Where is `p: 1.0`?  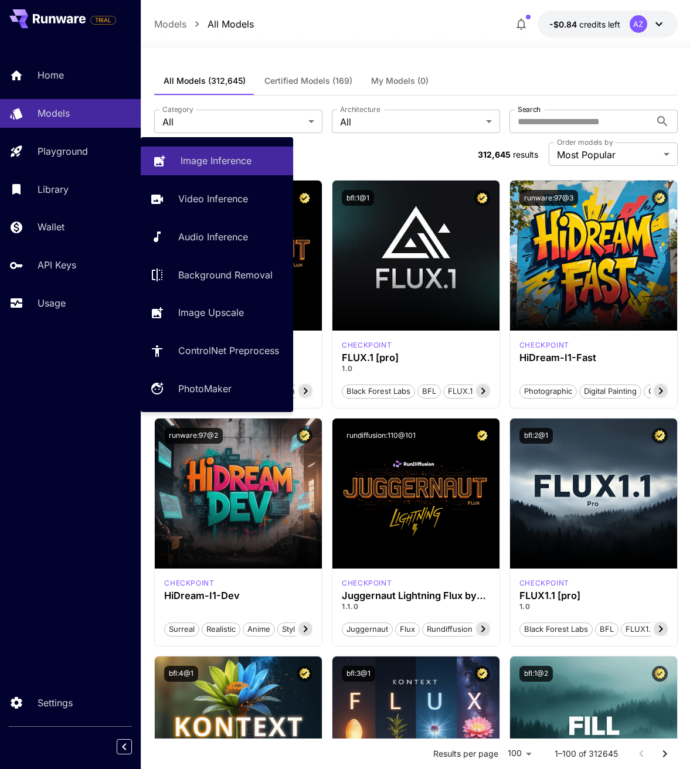 p: 1.0 is located at coordinates (416, 369).